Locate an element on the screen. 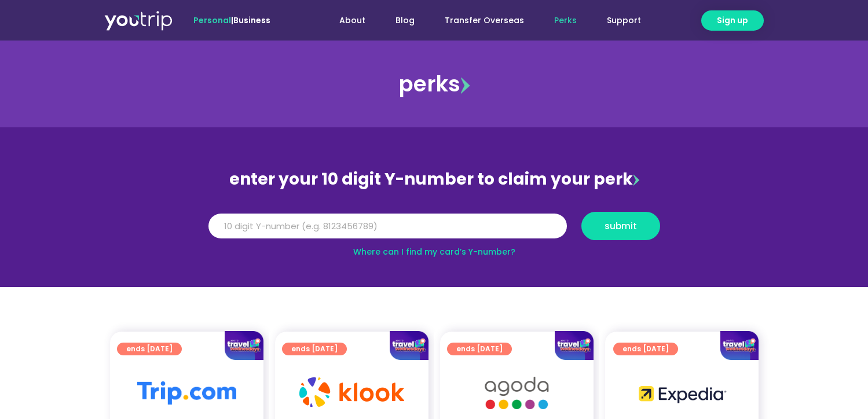  nav: Menu is located at coordinates (479, 20).